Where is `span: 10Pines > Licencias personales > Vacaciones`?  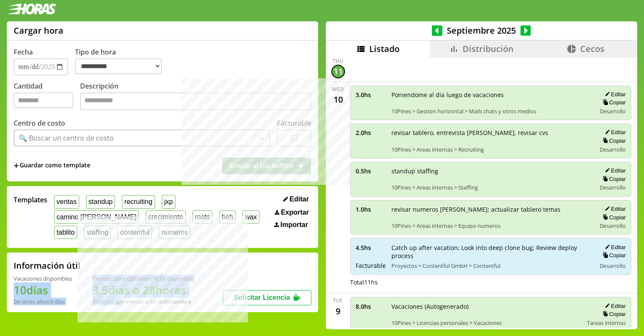
span: 10Pines > Licencias personales > Vacaciones is located at coordinates (486, 323).